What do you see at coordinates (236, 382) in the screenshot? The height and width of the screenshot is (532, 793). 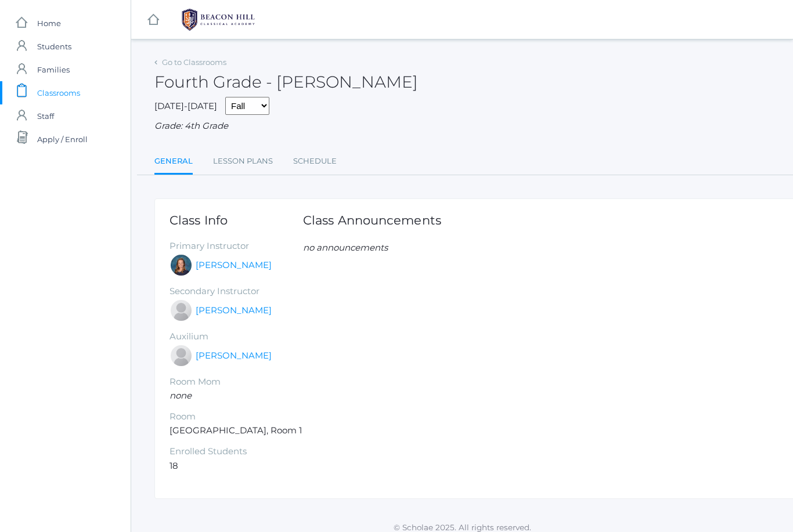 I see `h5: Room Mom` at bounding box center [236, 382].